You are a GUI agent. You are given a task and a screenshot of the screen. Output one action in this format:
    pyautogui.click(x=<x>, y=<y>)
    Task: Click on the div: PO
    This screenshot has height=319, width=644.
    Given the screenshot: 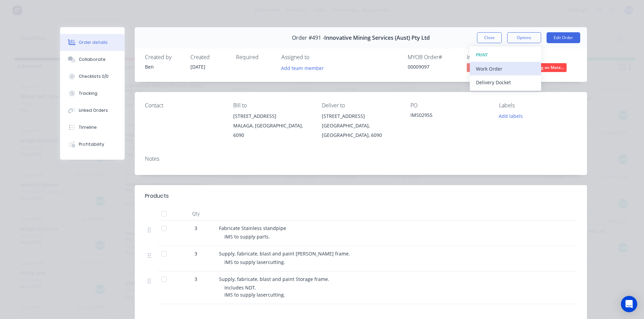 What is the action you would take?
    pyautogui.click(x=449, y=105)
    